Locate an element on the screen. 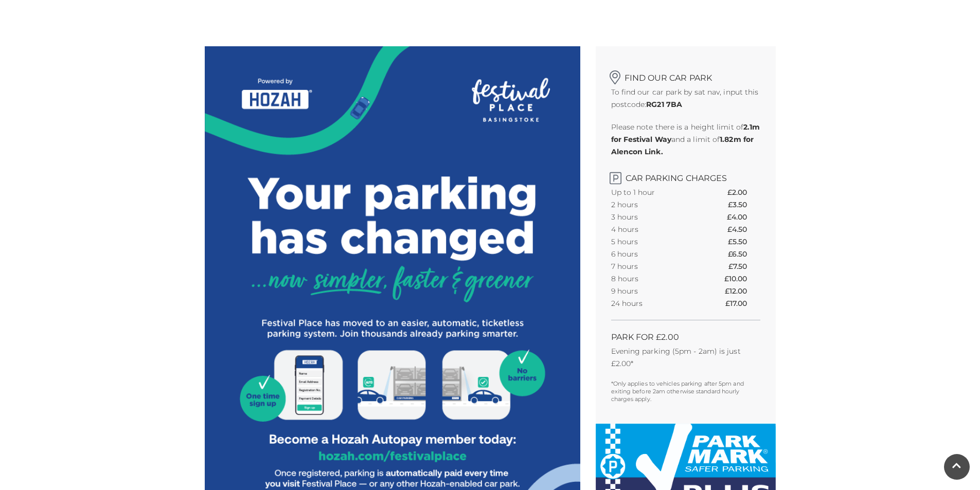 The image size is (980, 490). th: £4.00 is located at coordinates (743, 217).